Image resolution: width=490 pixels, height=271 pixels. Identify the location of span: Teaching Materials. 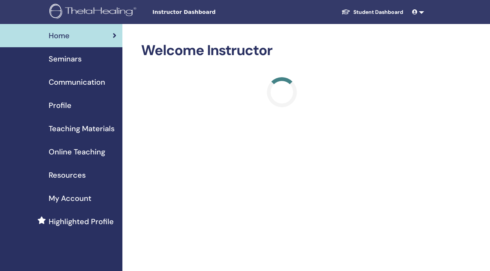
(82, 128).